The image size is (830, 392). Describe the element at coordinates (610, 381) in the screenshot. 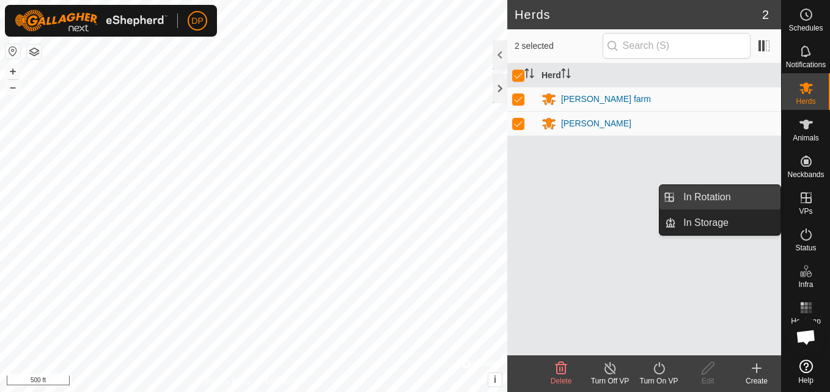

I see `div: Turn Off VP` at that location.